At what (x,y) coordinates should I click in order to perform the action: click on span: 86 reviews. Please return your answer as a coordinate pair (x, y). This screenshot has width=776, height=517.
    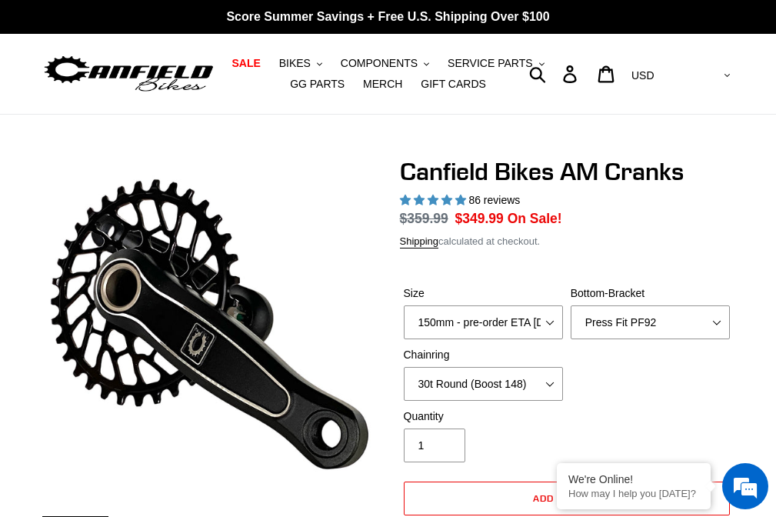
    Looking at the image, I should click on (494, 200).